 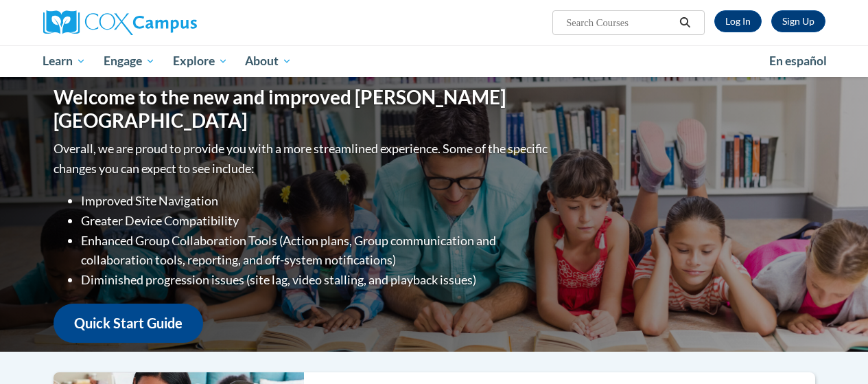 What do you see at coordinates (738, 22) in the screenshot?
I see `a: Log In` at bounding box center [738, 22].